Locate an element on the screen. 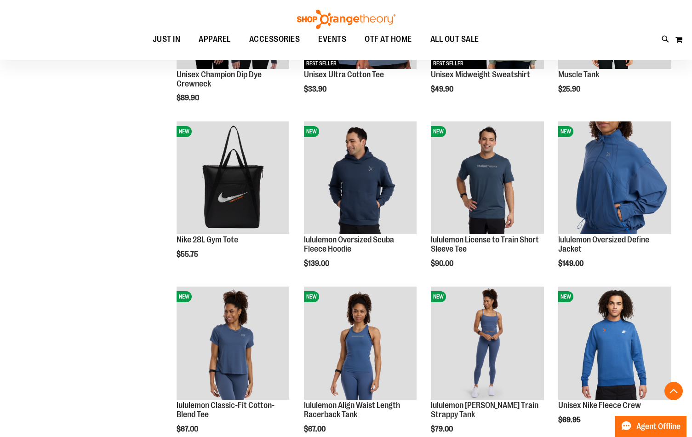 Image resolution: width=692 pixels, height=437 pixels. a: Unisex Champion Dip Dye Crewneck is located at coordinates (219, 79).